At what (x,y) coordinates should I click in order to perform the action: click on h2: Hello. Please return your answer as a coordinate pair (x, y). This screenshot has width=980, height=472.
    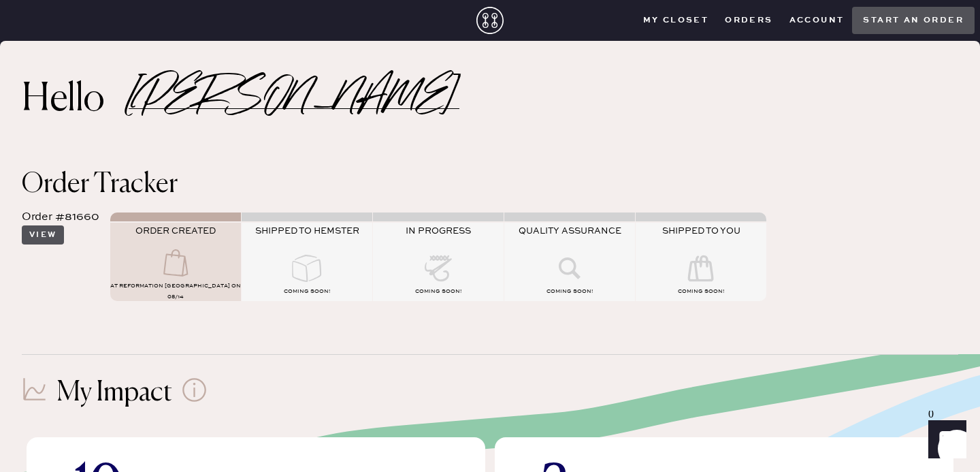
    Looking at the image, I should click on (75, 100).